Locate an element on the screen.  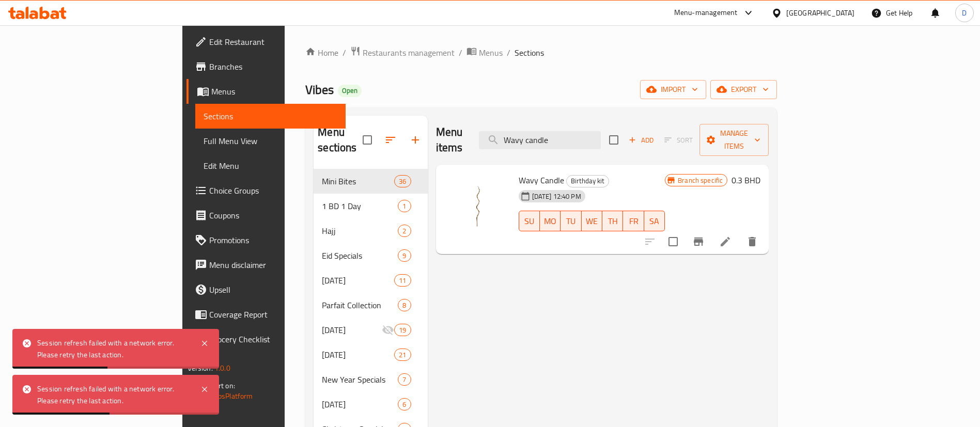
button: TU is located at coordinates (571, 221).